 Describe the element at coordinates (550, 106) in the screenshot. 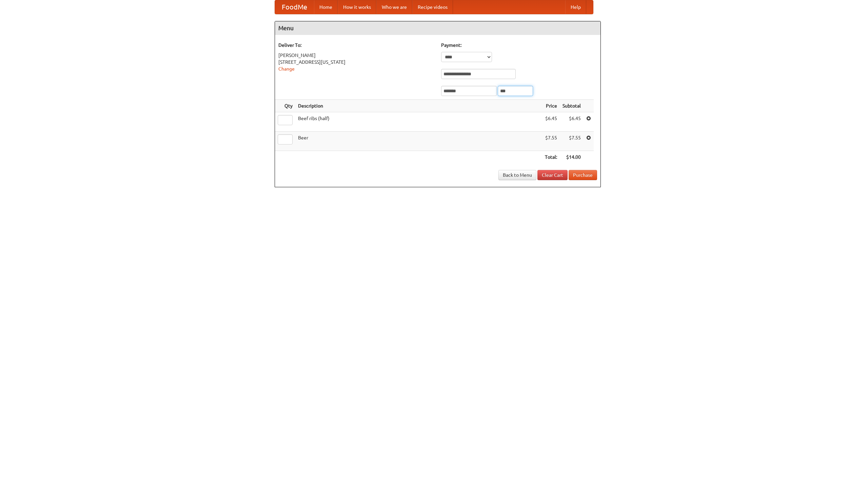

I see `th: Price` at that location.